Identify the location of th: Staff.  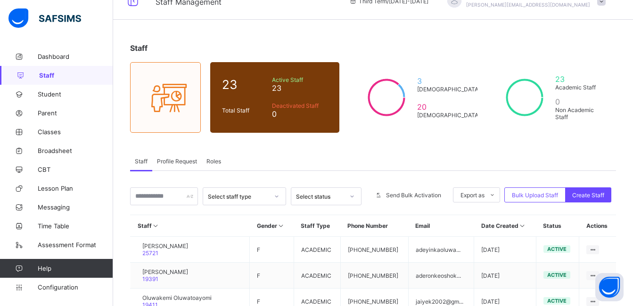
(190, 226).